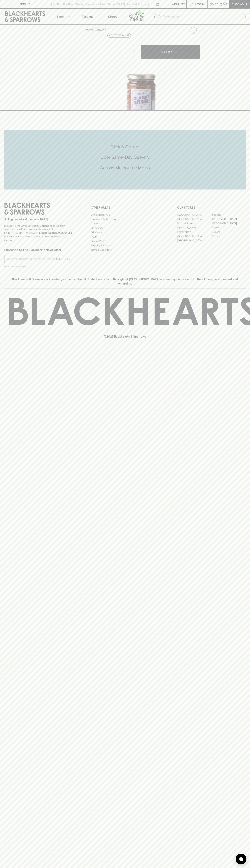 The height and width of the screenshot is (868, 250). Describe the element at coordinates (225, 4) in the screenshot. I see `p: 0` at that location.